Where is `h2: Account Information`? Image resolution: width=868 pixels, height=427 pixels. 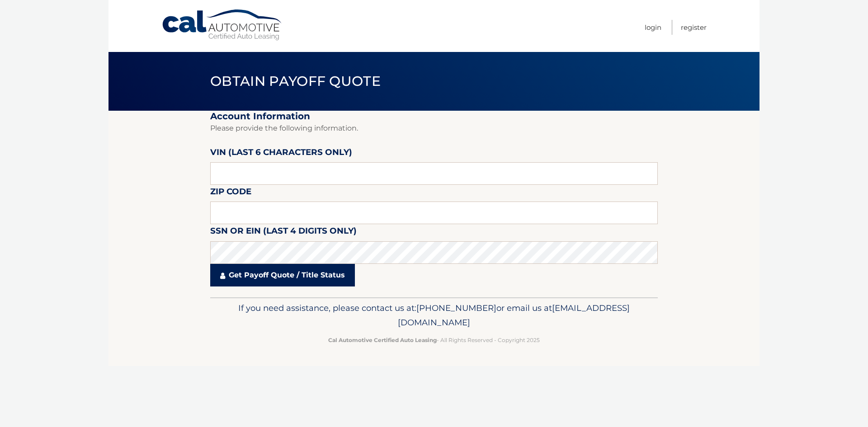
h2: Account Information is located at coordinates (434, 116).